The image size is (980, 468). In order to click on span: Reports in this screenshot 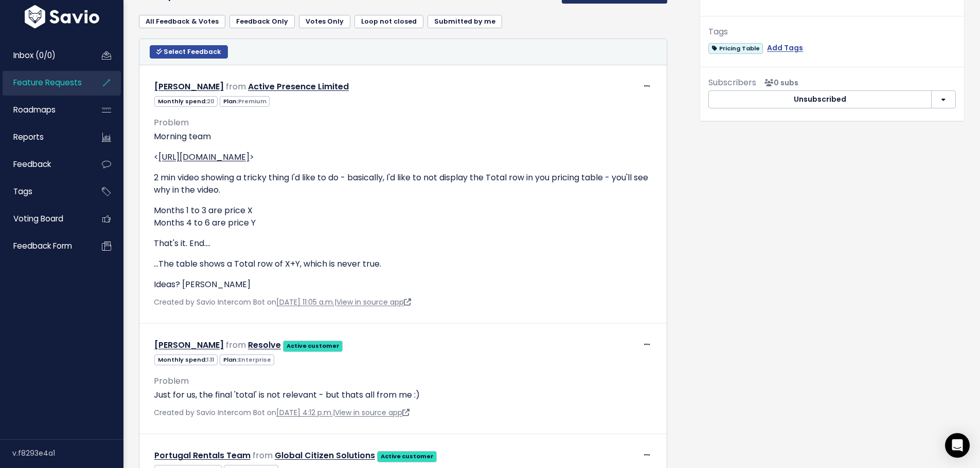, I will do `click(28, 137)`.